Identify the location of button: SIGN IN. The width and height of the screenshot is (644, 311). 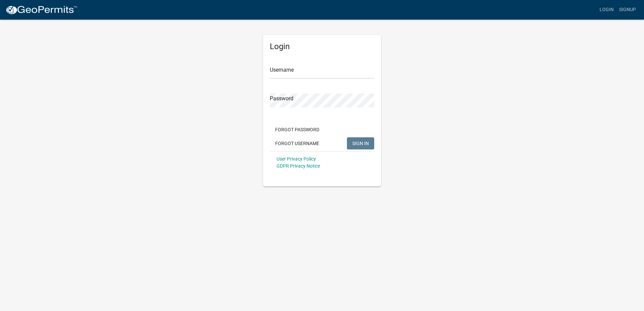
(361, 143).